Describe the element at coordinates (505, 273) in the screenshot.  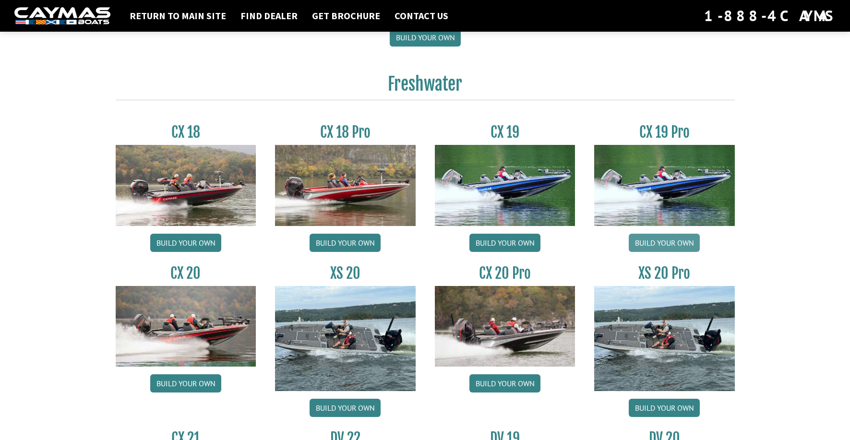
I see `h3: CX 20 Pro` at that location.